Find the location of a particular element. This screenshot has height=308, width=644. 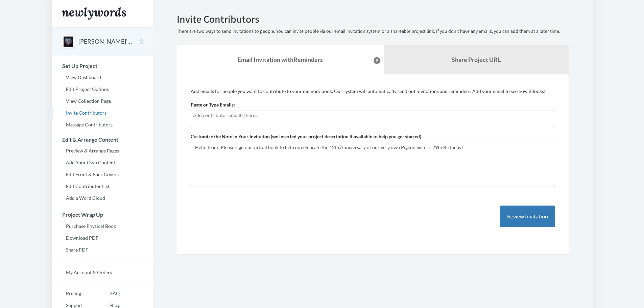

p: Add emails for people you want to contribute to your memory book. Our system will automatically s... is located at coordinates (373, 91).